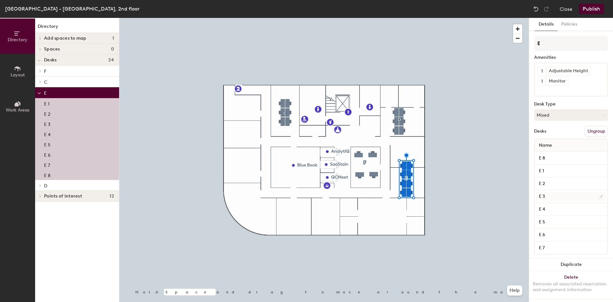 This screenshot has height=302, width=613. I want to click on div: Amenities, so click(571, 58).